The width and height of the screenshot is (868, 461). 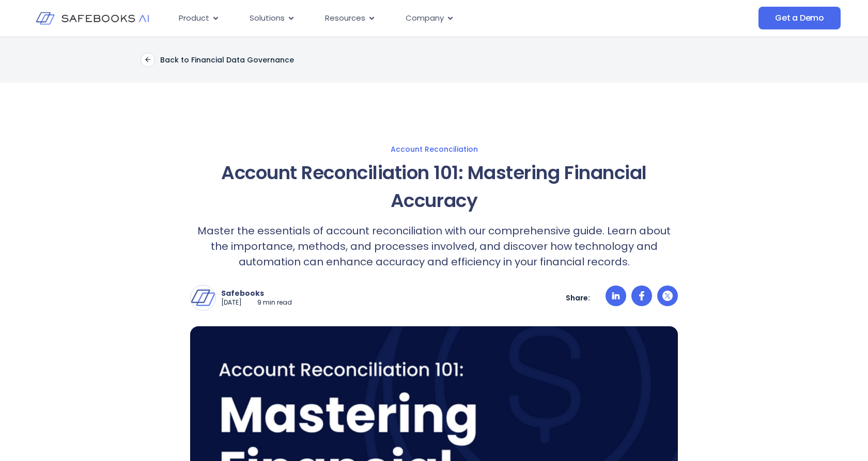 What do you see at coordinates (434, 187) in the screenshot?
I see `h1: Account Reconciliation 101: Mastering Financial Accuracy` at bounding box center [434, 187].